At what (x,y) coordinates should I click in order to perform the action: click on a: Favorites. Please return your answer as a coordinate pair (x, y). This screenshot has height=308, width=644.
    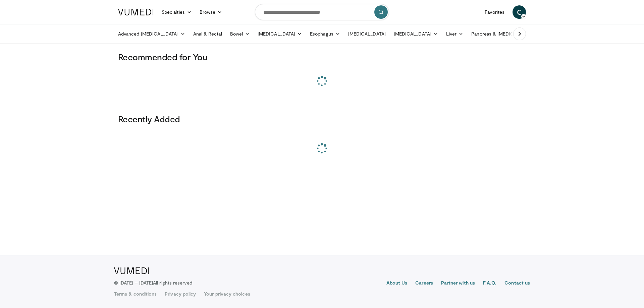
    Looking at the image, I should click on (495, 12).